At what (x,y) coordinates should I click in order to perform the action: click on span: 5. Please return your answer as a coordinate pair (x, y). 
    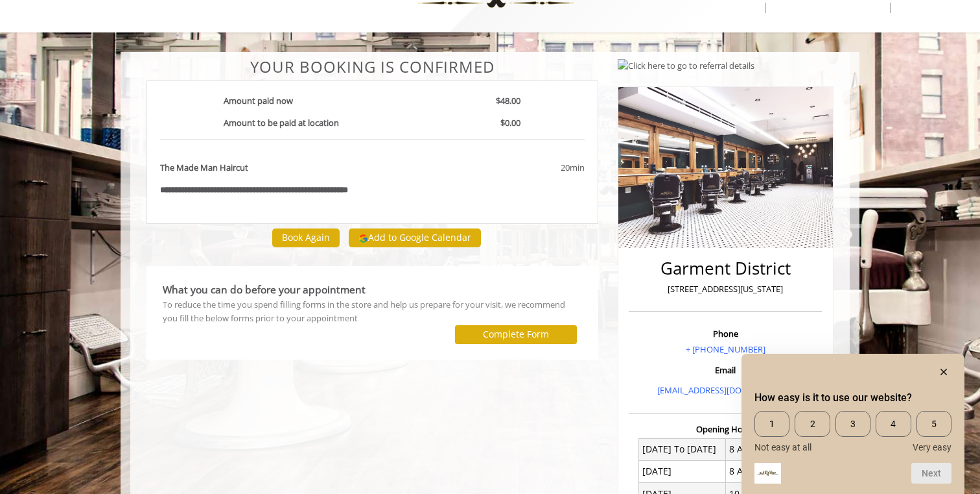
    Looking at the image, I should click on (934, 424).